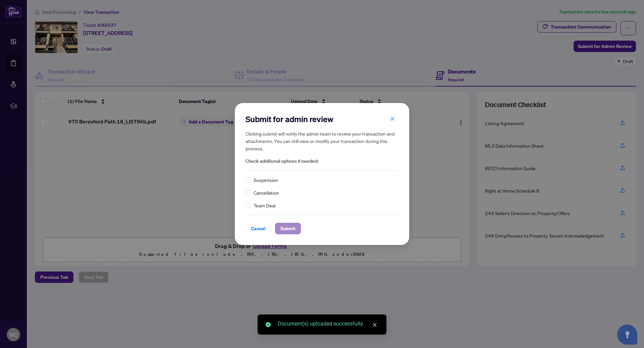 The width and height of the screenshot is (644, 348). What do you see at coordinates (258, 229) in the screenshot?
I see `button: Cancel` at bounding box center [258, 229].